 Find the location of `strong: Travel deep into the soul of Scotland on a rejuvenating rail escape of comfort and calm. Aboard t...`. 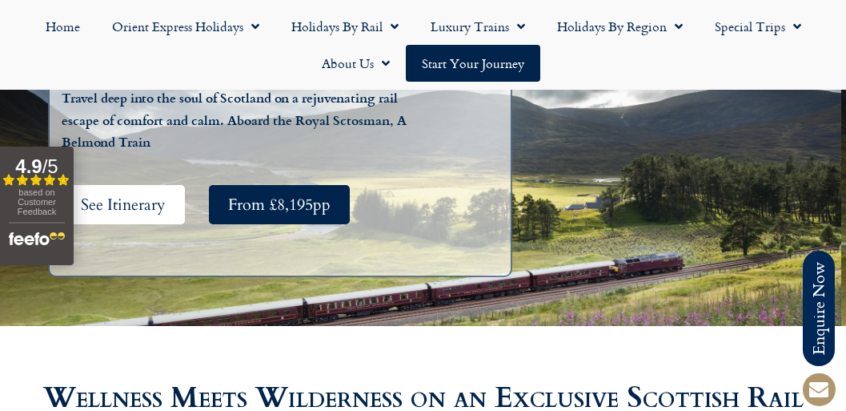

strong: Travel deep into the soul of Scotland on a rejuvenating rail escape of comfort and calm. Aboard t... is located at coordinates (234, 119).